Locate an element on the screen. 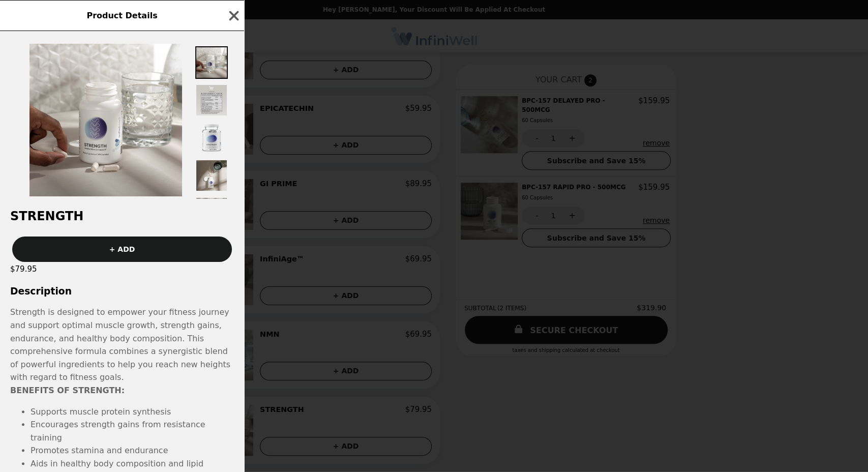 The image size is (868, 472). img: Thumbnail 3 is located at coordinates (212, 138).